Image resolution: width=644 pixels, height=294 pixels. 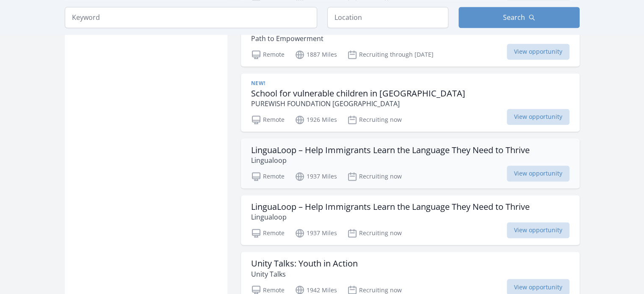 I want to click on p: Path to Empowerment, so click(x=287, y=39).